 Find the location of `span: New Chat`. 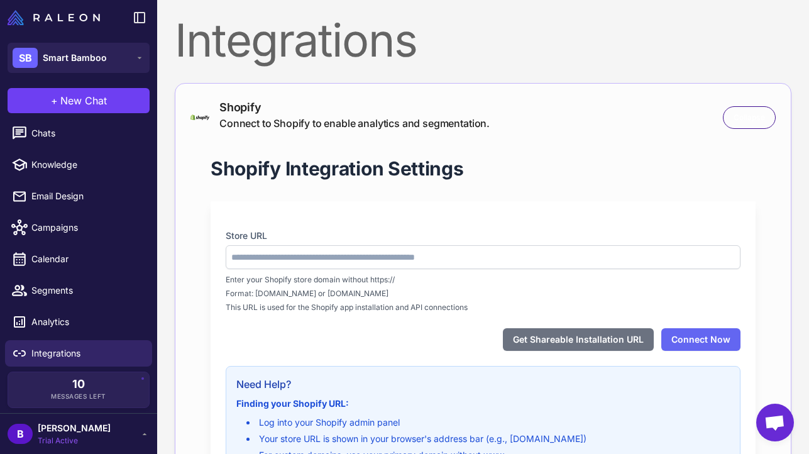

span: New Chat is located at coordinates (84, 101).